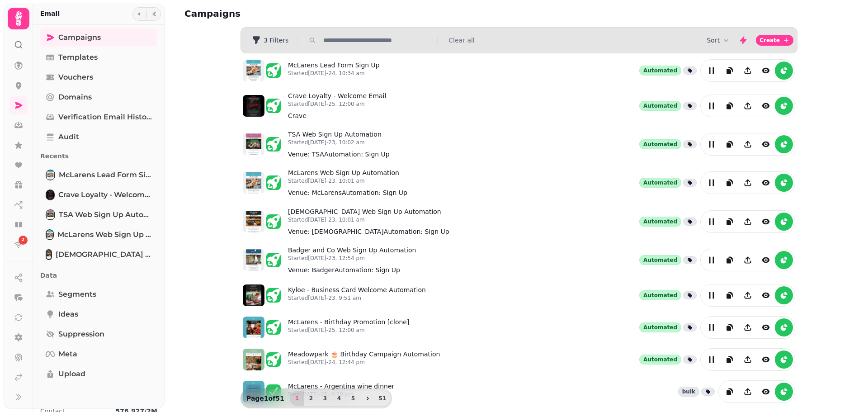  I want to click on h2: Campaigns, so click(271, 14).